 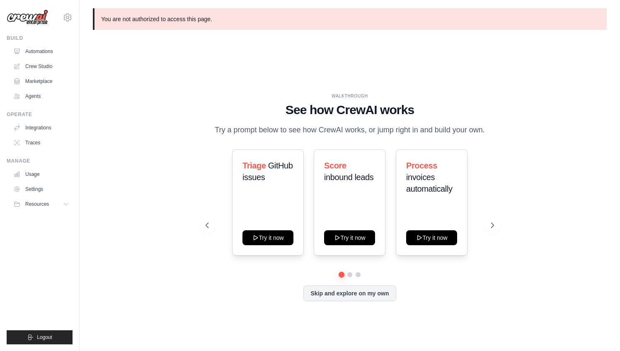 What do you see at coordinates (349, 293) in the screenshot?
I see `button: Skip and explore on my own` at bounding box center [349, 293].